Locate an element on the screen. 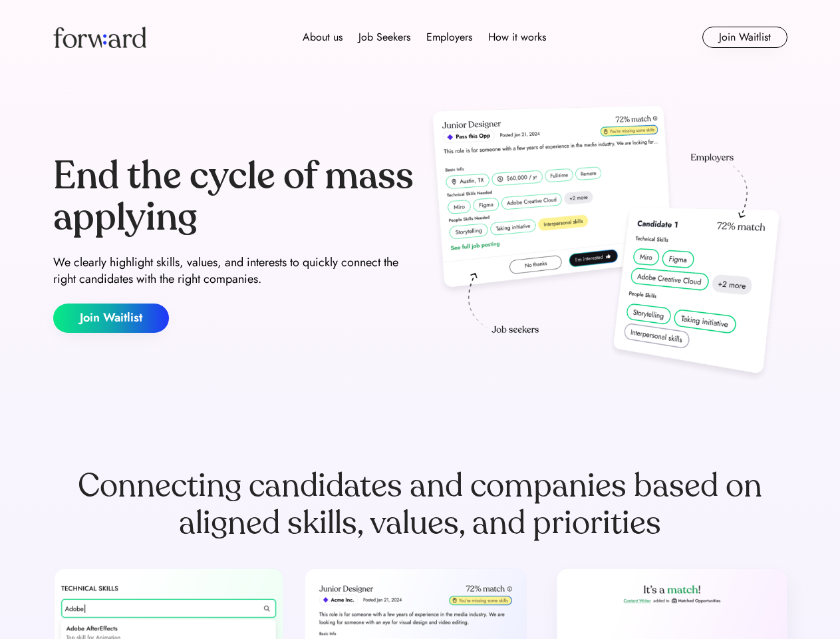  div: End the cycle of mass applying is located at coordinates (234, 197).